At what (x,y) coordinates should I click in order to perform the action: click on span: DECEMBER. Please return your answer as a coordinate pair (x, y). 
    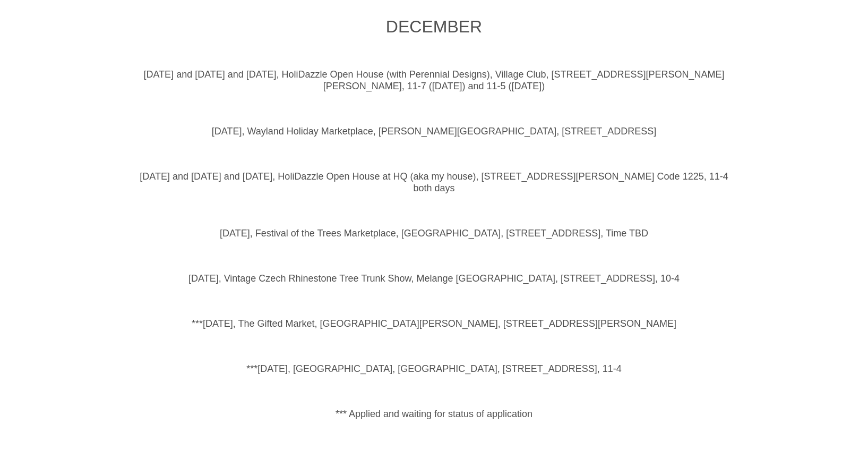
    Looking at the image, I should click on (433, 27).